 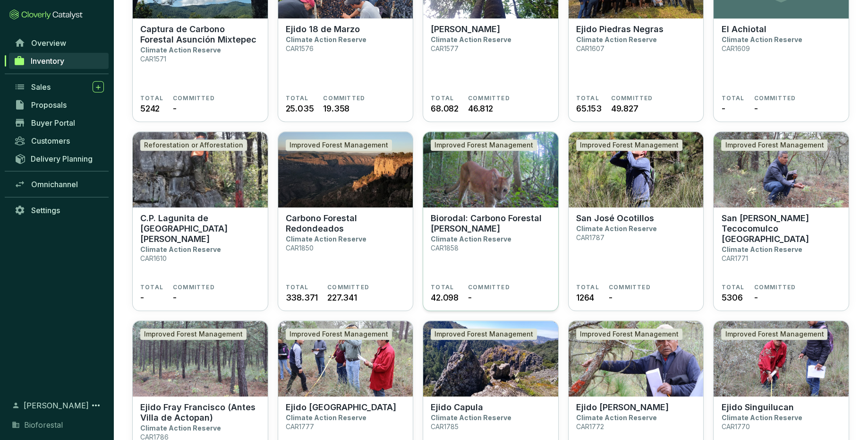 I want to click on p: Carbono Forestal Redondeados, so click(x=346, y=224).